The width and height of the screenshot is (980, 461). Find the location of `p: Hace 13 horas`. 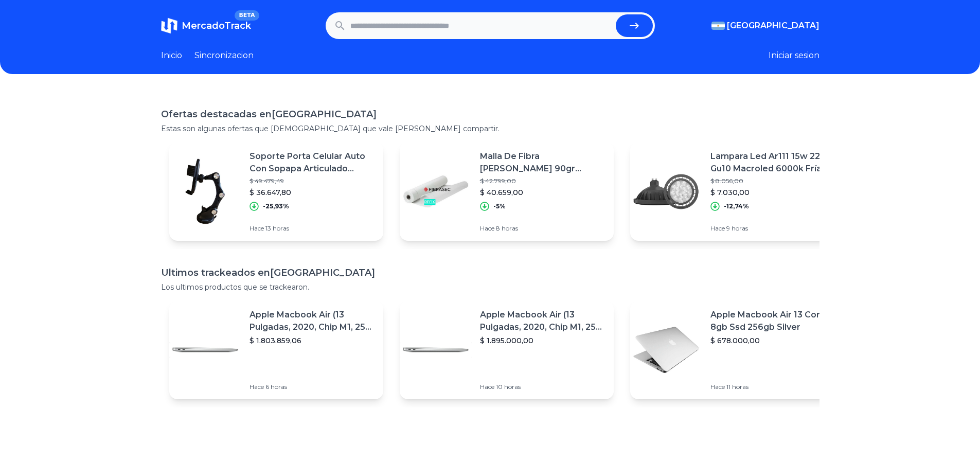

p: Hace 13 horas is located at coordinates (312, 228).